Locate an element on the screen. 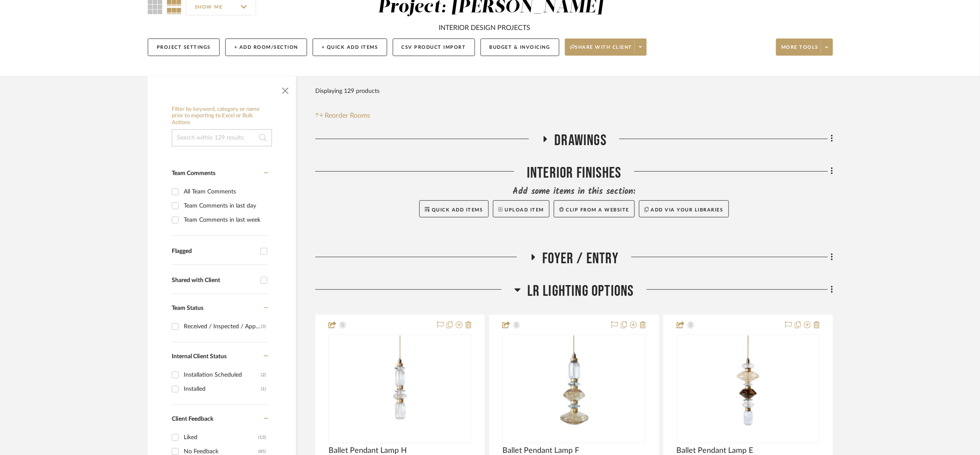  div: Liked is located at coordinates (221, 437).